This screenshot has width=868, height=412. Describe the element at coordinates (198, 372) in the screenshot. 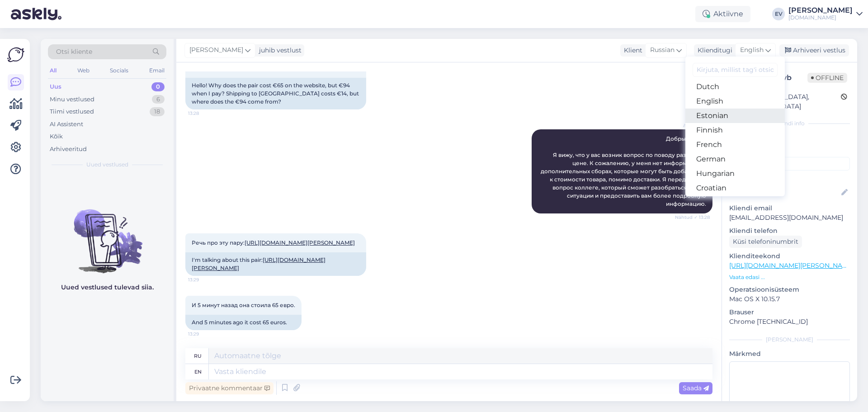

I see `div: en` at that location.